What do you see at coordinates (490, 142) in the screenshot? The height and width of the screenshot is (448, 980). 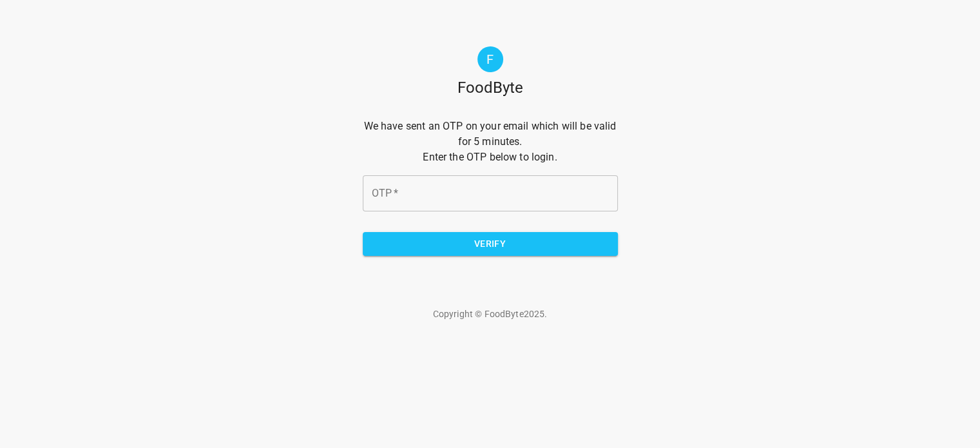 I see `p: We have sent an OTP on your email which will be valid for 5 minutes. Enter the OTP below to login.` at bounding box center [490, 142].